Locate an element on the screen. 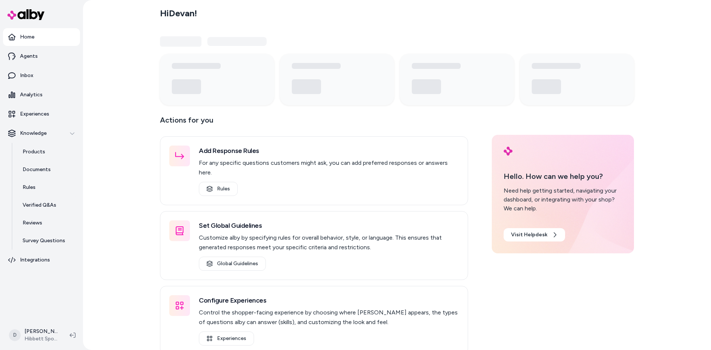 This screenshot has width=711, height=350. span: Hibbett Sports is located at coordinates (41, 339).